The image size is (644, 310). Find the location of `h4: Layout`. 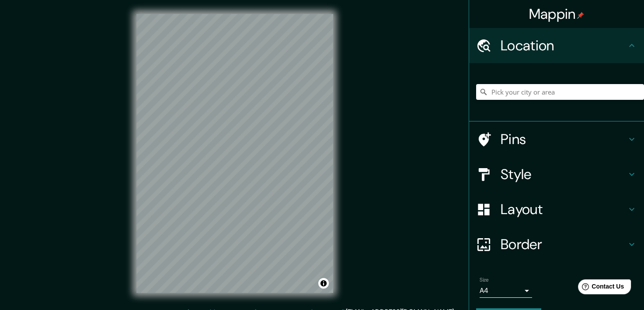

h4: Layout is located at coordinates (564, 209).